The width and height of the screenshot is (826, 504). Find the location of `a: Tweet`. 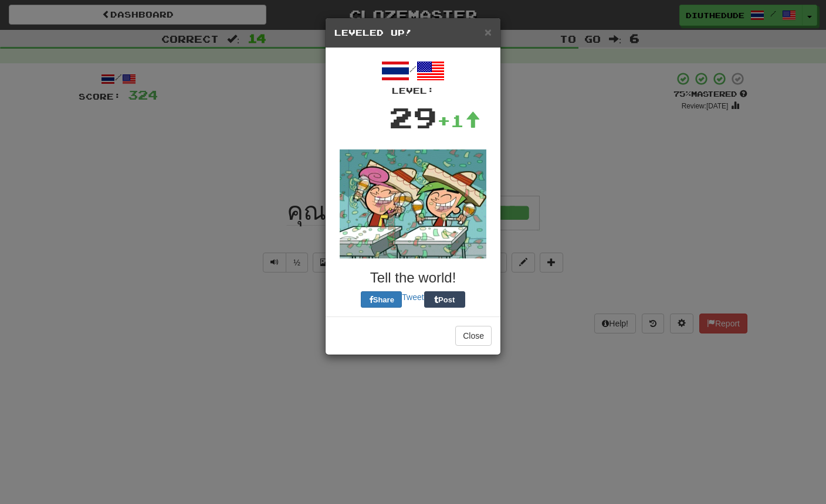

a: Tweet is located at coordinates (412, 297).